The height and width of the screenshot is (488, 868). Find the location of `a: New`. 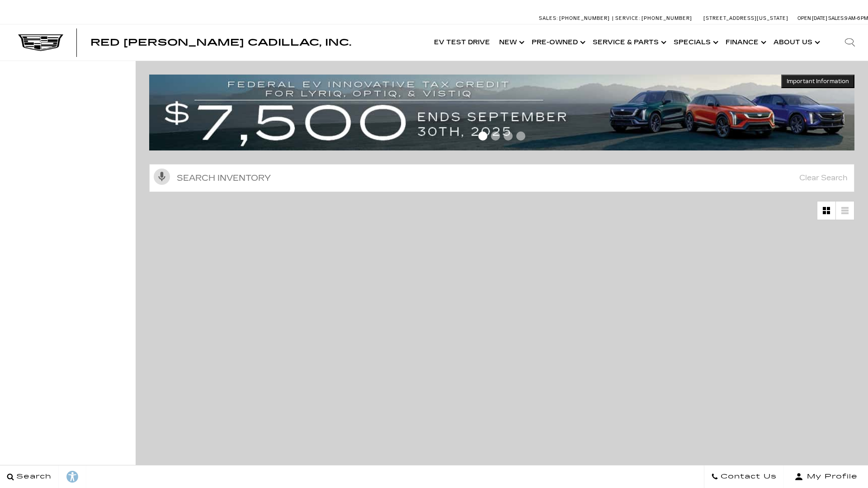

a: New is located at coordinates (511, 42).